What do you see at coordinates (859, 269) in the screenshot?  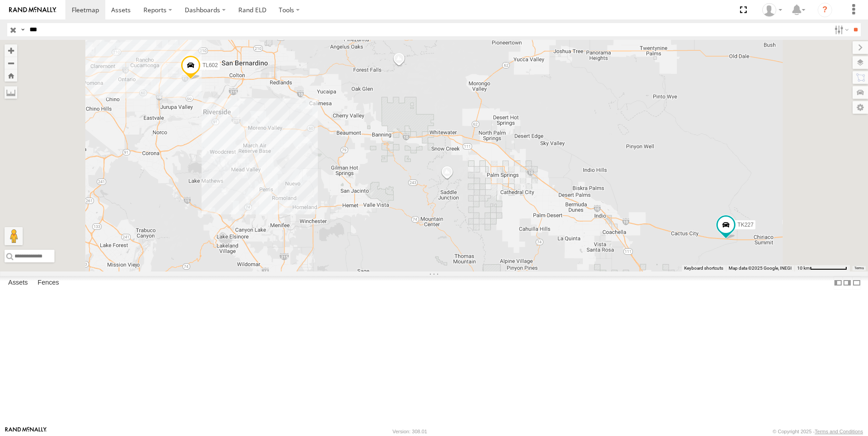 I see `a: Terms (opens in new tab)` at bounding box center [859, 269].